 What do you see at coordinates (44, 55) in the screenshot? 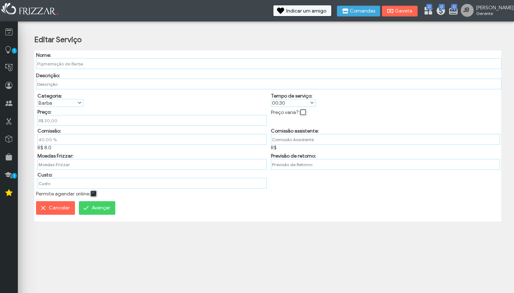
I see `label: Nome:` at bounding box center [44, 55].